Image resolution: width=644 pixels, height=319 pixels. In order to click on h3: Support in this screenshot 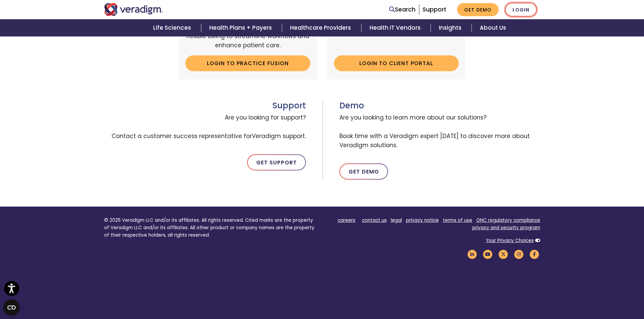, I will do `click(205, 106)`.